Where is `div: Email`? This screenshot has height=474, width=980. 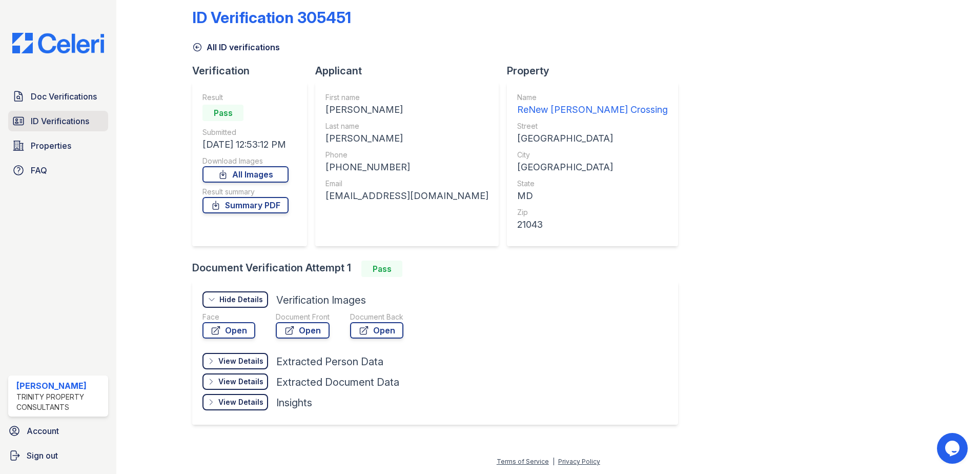
div: Email is located at coordinates (407, 184).